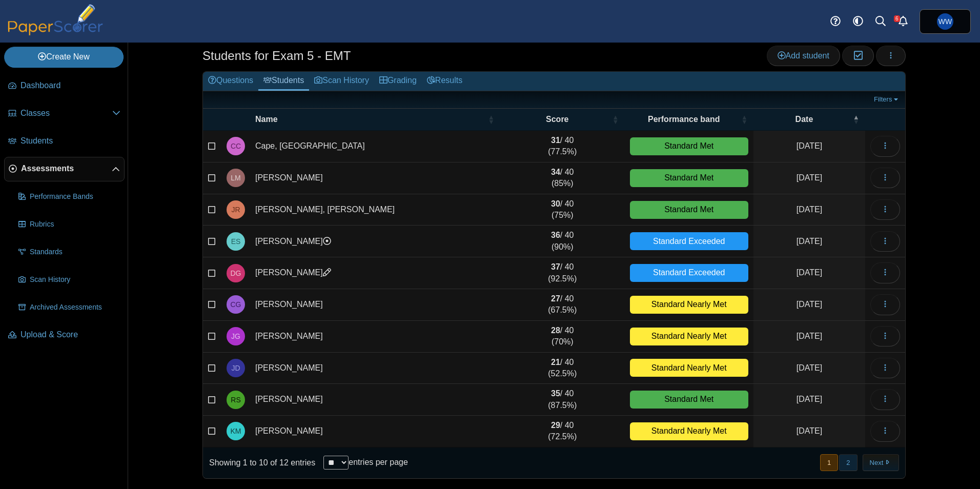 The image size is (980, 489). What do you see at coordinates (556, 172) in the screenshot?
I see `b: 34` at bounding box center [556, 172].